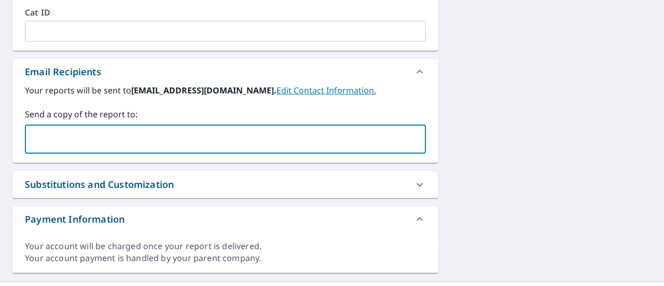  What do you see at coordinates (225, 12) in the screenshot?
I see `label: Cat ID` at bounding box center [225, 12].